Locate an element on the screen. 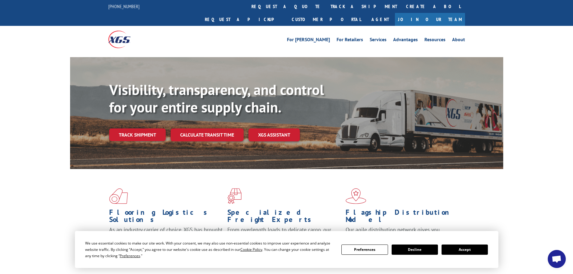 Image resolution: width=573 pixels, height=274 pixels. a: Calculate transit time is located at coordinates (207, 135).